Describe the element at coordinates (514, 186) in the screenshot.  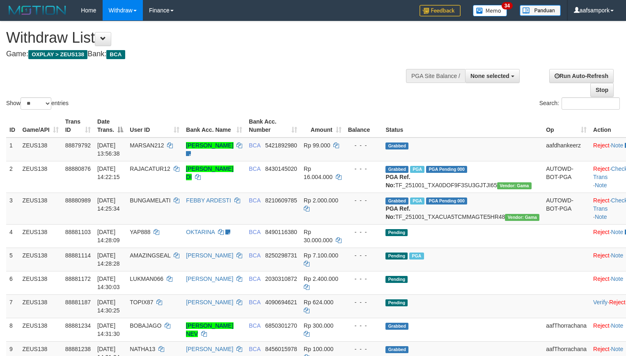
I see `span: Vendor URL: https://trx31.1velocity.biz` at that location.